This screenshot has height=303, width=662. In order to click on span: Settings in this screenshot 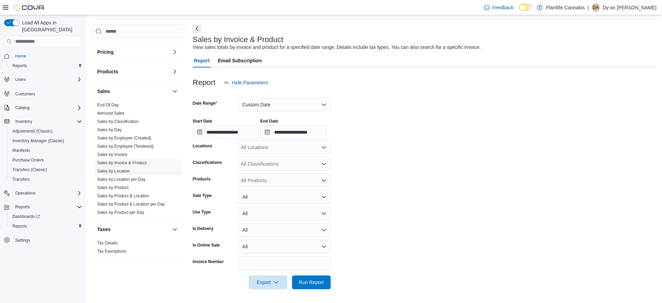, I will do `click(22, 241)`.